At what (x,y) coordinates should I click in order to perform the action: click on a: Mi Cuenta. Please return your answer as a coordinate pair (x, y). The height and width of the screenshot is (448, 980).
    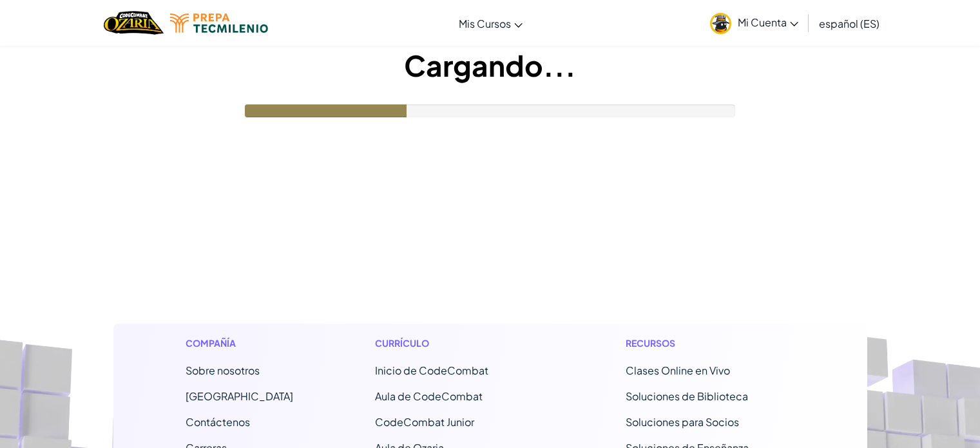
    Looking at the image, I should click on (754, 23).